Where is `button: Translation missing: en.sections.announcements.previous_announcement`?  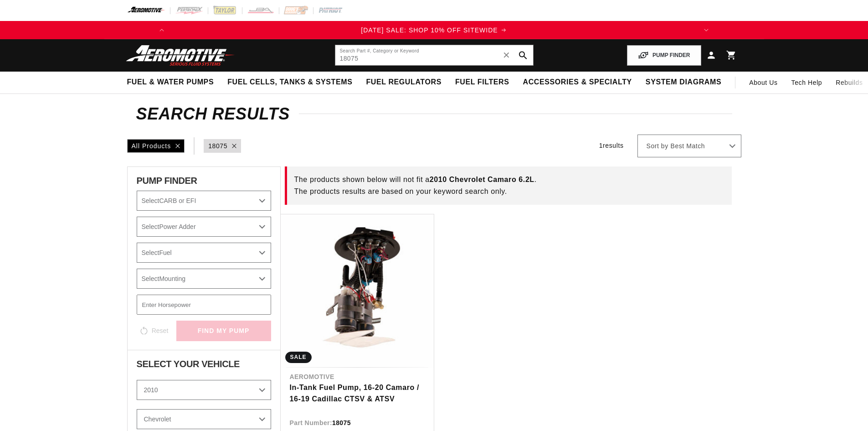 button: Translation missing: en.sections.announcements.previous_announcement is located at coordinates (162, 30).